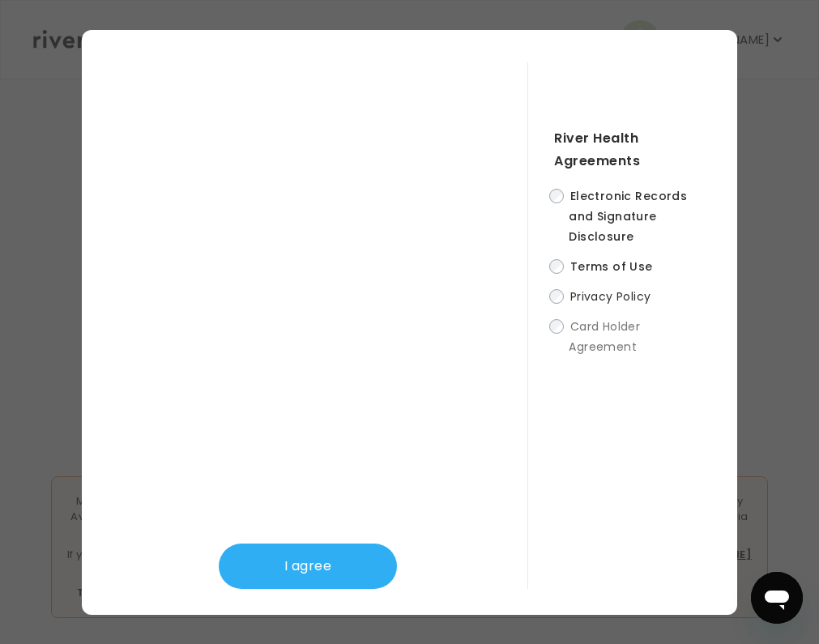  What do you see at coordinates (604, 336) in the screenshot?
I see `span: Card Holder Agreement` at bounding box center [604, 336].